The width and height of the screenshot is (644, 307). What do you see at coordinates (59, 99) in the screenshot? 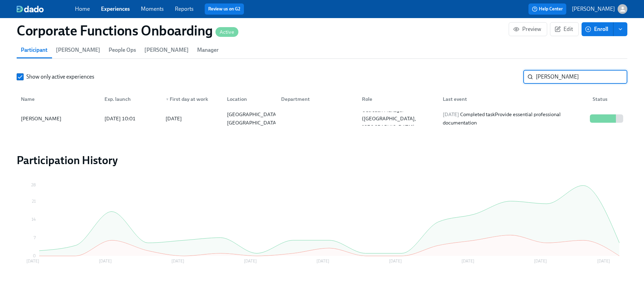
I see `div: Name` at bounding box center [59, 99].